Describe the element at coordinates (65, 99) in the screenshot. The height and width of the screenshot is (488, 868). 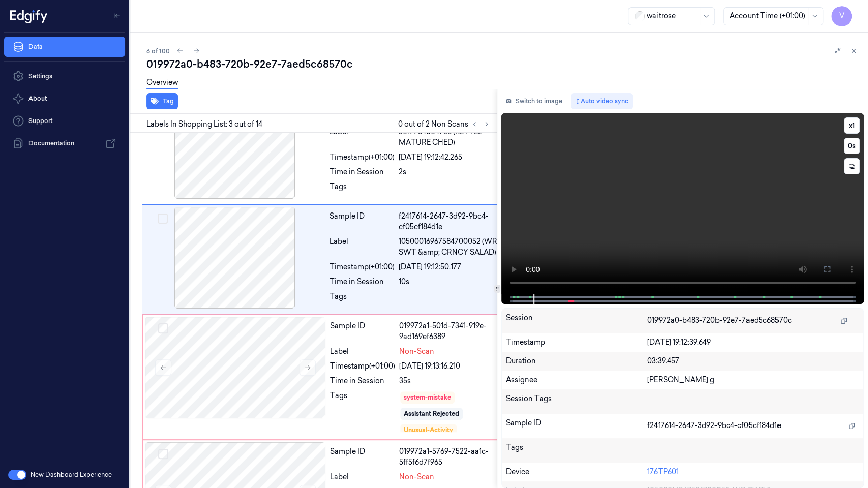
I see `button: About` at that location.